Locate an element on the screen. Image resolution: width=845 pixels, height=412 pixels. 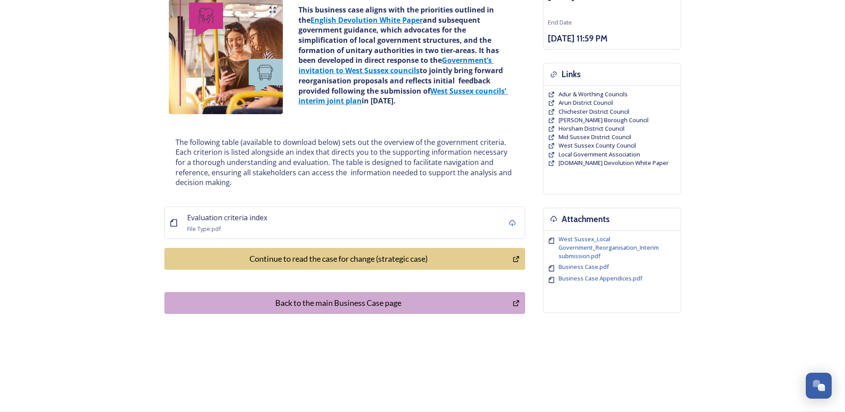
span: Arun District Council is located at coordinates (586, 102).